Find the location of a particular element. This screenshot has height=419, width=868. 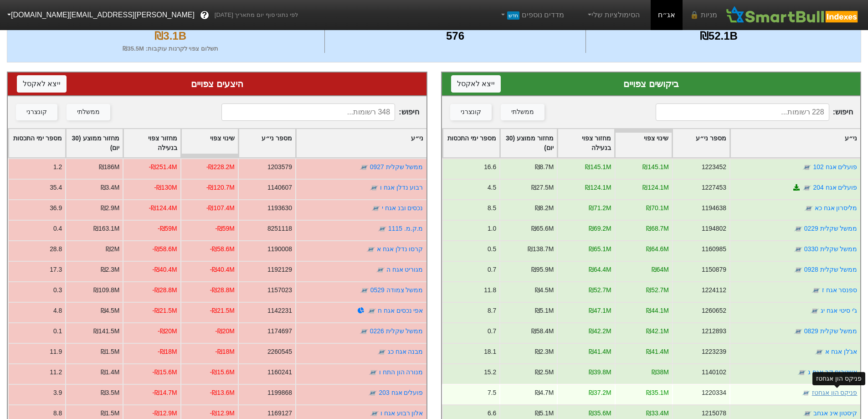

div: ₪58.4M is located at coordinates (542, 331).